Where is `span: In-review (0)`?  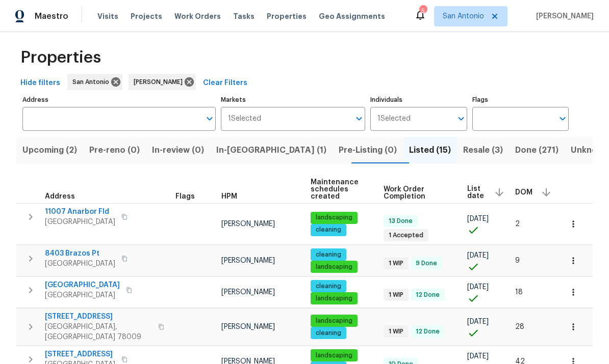
span: In-review (0) is located at coordinates (178, 150).